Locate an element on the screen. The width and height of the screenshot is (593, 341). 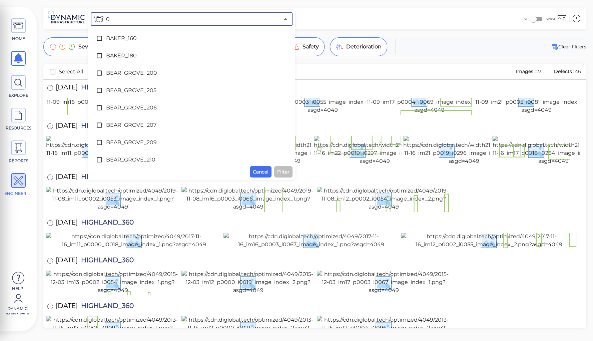
span: Deterioration is located at coordinates (364, 47).